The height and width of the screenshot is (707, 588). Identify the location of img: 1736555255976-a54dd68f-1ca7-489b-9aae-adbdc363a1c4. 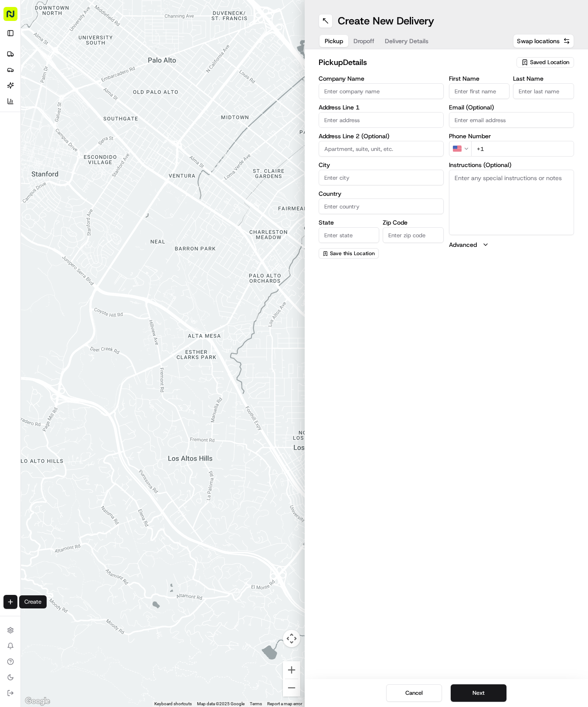
(16, 91).